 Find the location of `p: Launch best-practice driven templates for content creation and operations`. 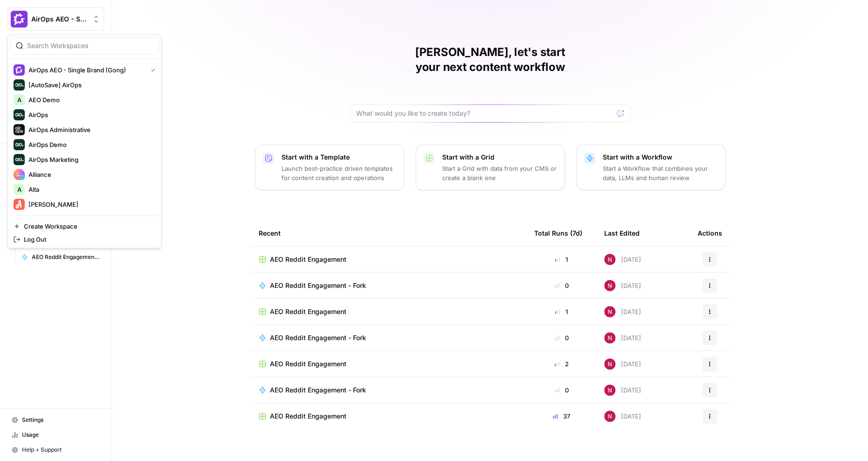

p: Launch best-practice driven templates for content creation and operations is located at coordinates (339, 173).